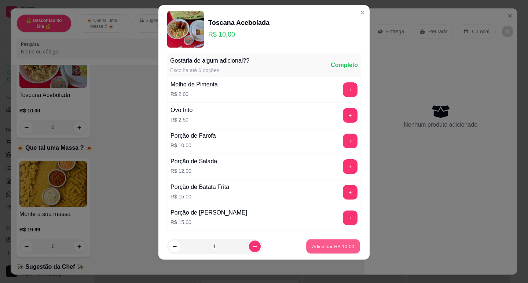 The width and height of the screenshot is (528, 283). I want to click on button: increase-product-quantity, so click(255, 247).